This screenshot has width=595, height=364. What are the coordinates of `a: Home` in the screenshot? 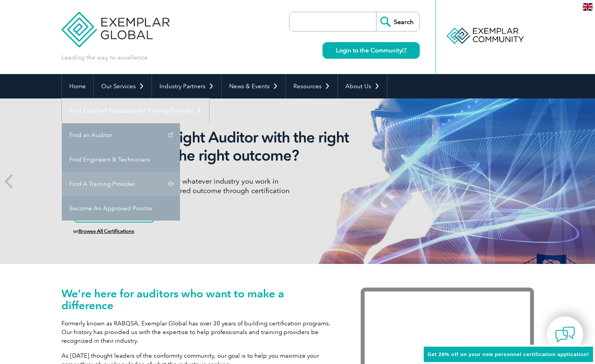 It's located at (78, 86).